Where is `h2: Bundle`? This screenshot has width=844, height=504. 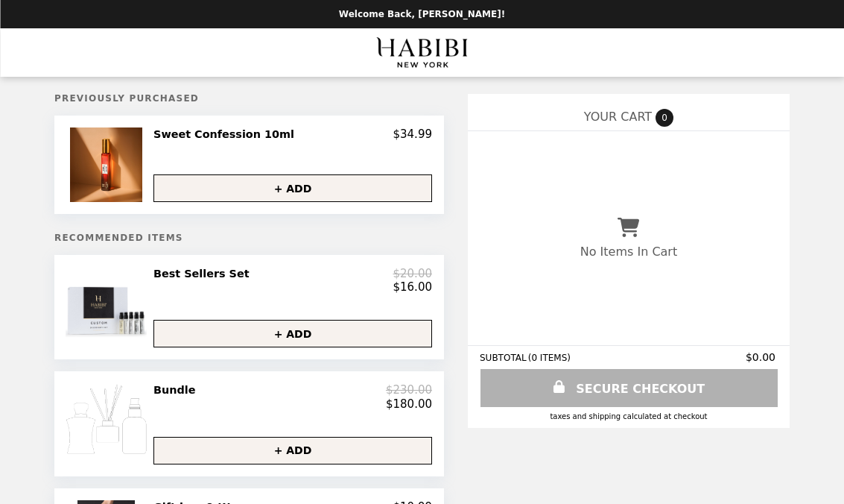 h2: Bundle is located at coordinates (178, 389).